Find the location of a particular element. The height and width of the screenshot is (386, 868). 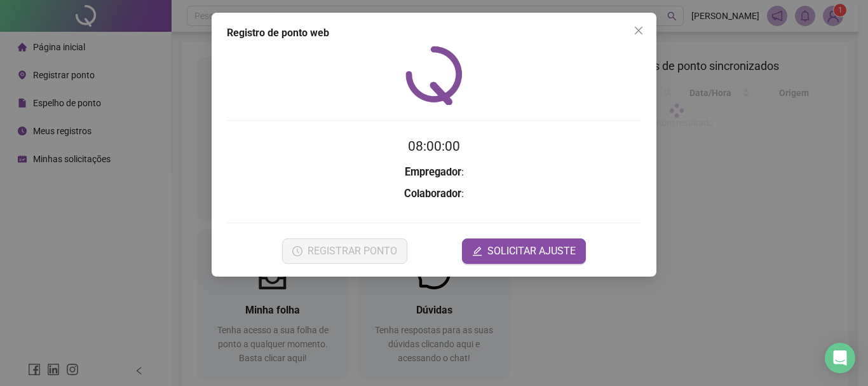

span: edit is located at coordinates (477, 251).